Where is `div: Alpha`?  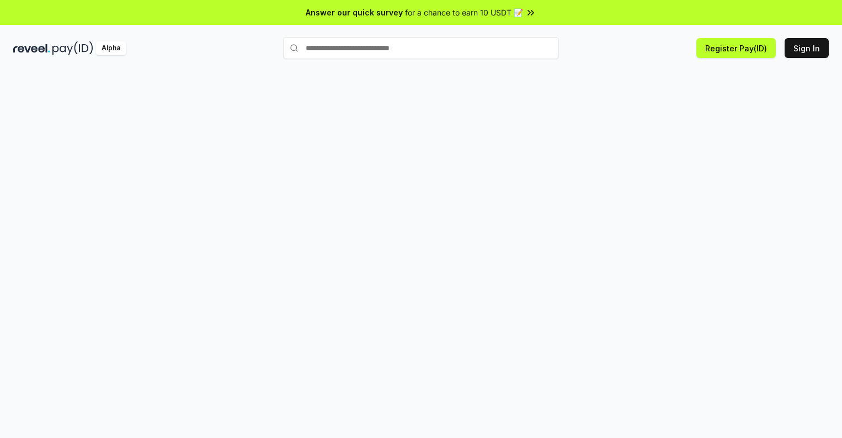
div: Alpha is located at coordinates (111, 48).